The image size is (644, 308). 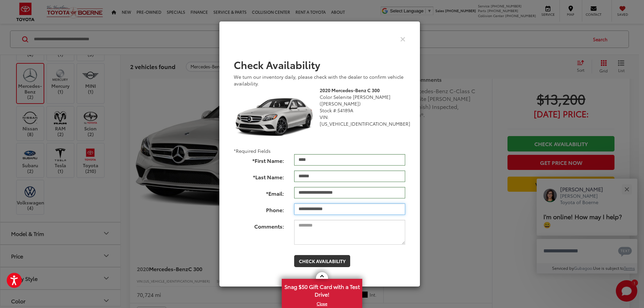 What do you see at coordinates (345, 110) in the screenshot?
I see `span: 54189A` at bounding box center [345, 110].